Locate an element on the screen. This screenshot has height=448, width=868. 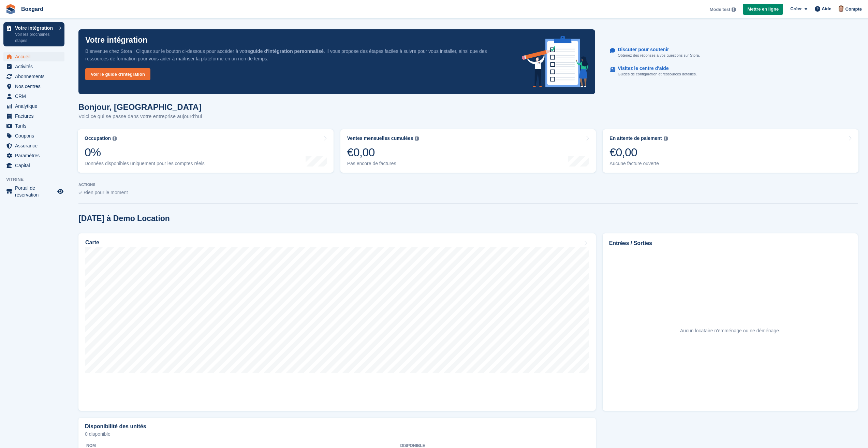
p: 0 disponible is located at coordinates (337, 434).